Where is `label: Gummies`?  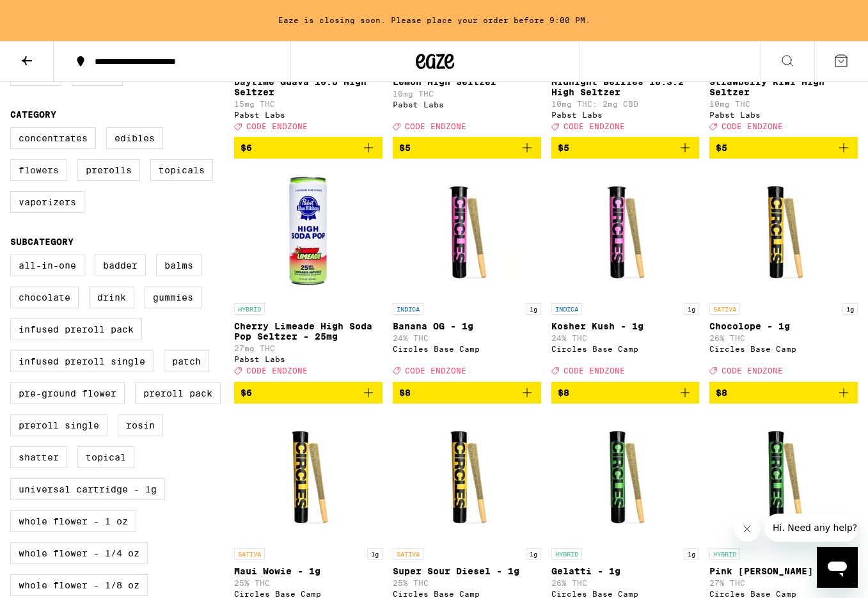 label: Gummies is located at coordinates (173, 298).